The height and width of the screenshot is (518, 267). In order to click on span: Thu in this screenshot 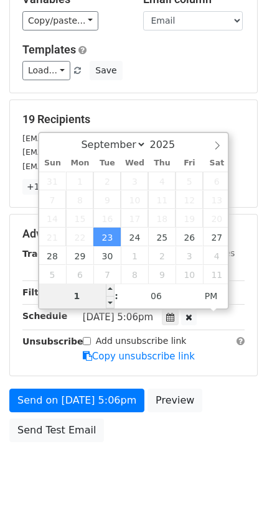, I will do `click(162, 163)`.